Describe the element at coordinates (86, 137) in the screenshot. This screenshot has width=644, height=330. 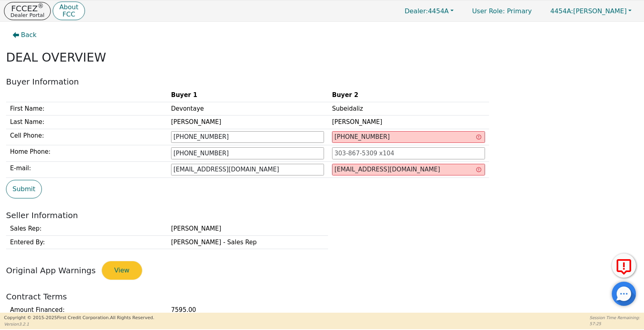
I see `td: Cell Phone:` at that location.